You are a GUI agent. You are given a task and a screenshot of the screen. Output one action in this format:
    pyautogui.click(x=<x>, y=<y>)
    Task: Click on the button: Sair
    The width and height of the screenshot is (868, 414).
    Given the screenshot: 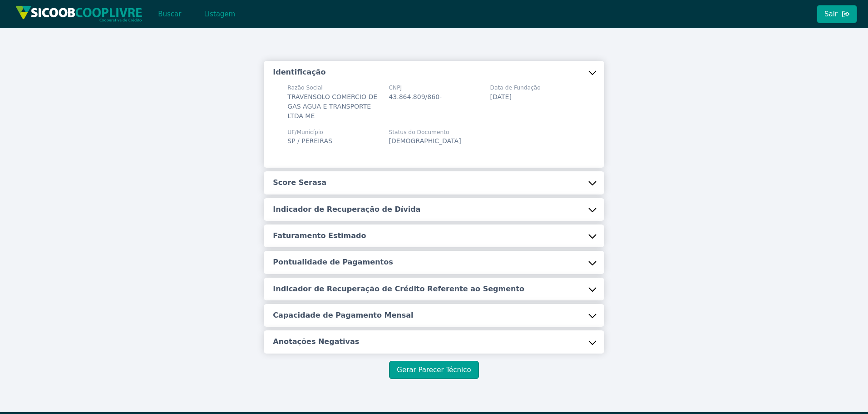 What is the action you would take?
    pyautogui.click(x=837, y=14)
    